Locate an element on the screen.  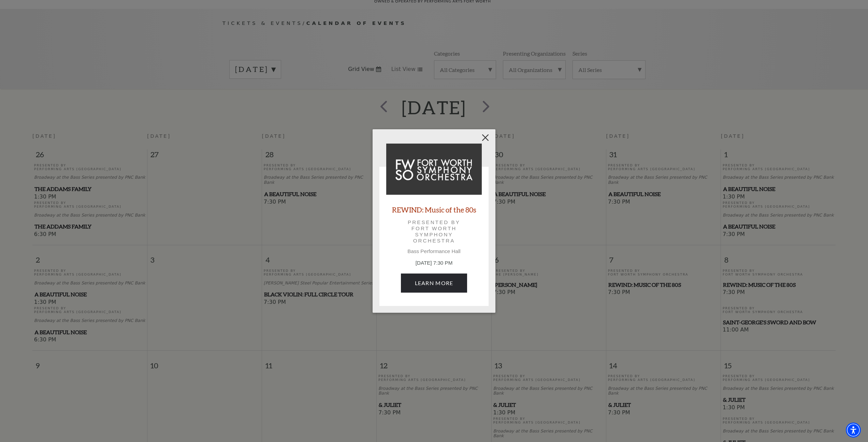
img: REWIND: Music of the 80s is located at coordinates (434, 169).